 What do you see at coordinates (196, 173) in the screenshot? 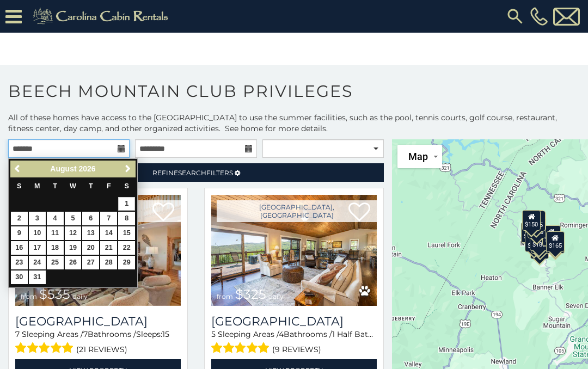
I see `a: RefineSearchFilters` at bounding box center [196, 173].